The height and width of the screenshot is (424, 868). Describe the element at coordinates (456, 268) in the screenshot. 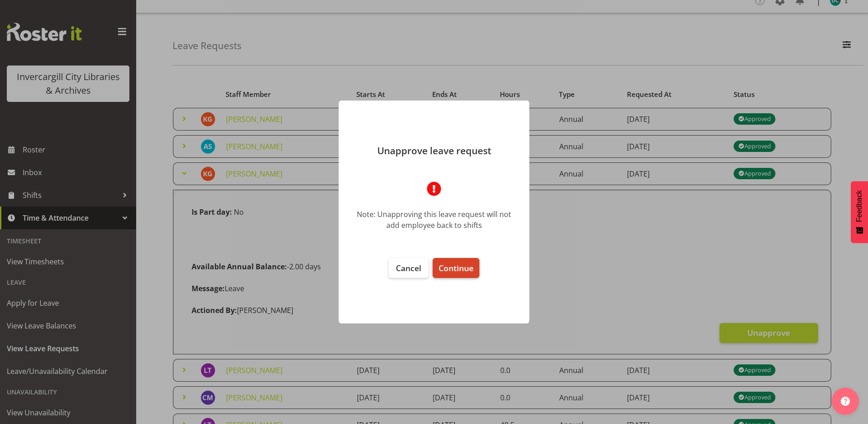

I see `span: Continue` at that location.